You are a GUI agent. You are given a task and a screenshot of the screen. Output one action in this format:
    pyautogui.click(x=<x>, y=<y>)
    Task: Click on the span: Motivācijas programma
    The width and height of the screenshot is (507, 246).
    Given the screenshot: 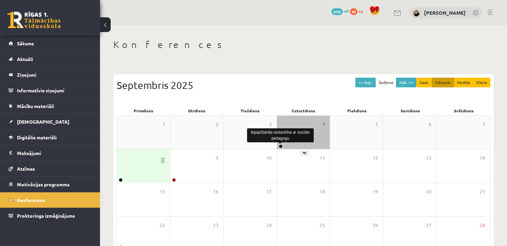 What is the action you would take?
    pyautogui.click(x=43, y=184)
    